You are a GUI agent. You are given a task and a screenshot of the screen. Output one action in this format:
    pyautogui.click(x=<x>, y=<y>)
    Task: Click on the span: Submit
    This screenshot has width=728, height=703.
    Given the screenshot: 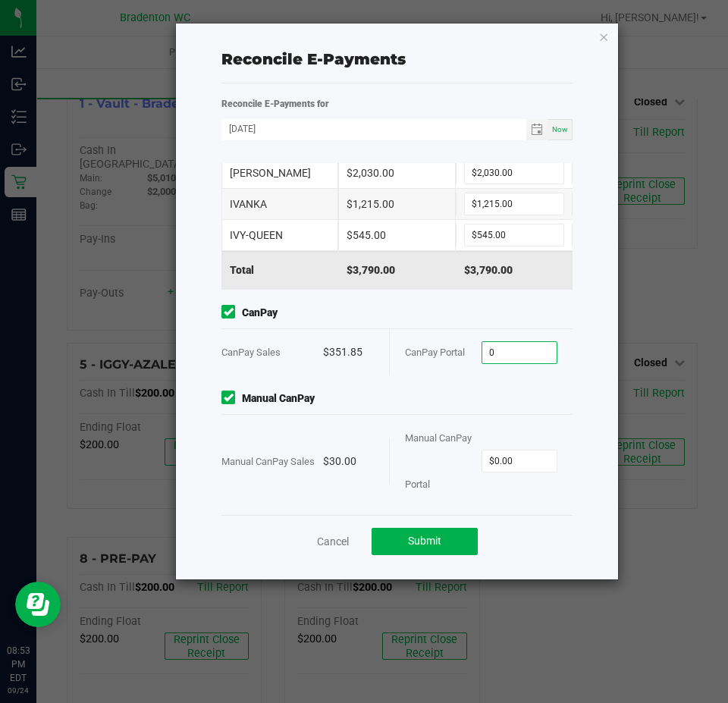 What is the action you would take?
    pyautogui.click(x=424, y=541)
    